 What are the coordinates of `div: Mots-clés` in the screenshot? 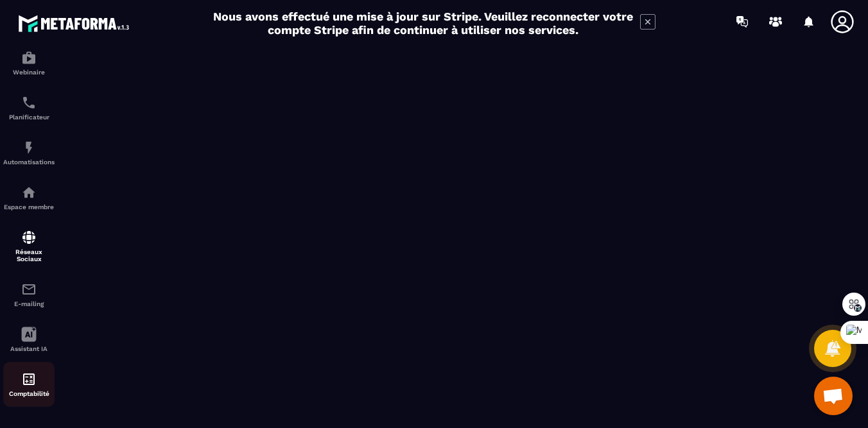 It's located at (178, 79).